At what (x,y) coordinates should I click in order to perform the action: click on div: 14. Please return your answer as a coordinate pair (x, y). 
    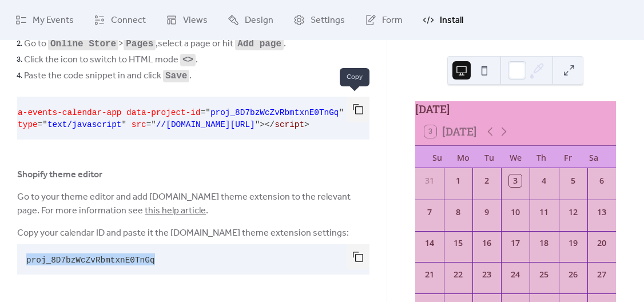
    Looking at the image, I should click on (430, 243).